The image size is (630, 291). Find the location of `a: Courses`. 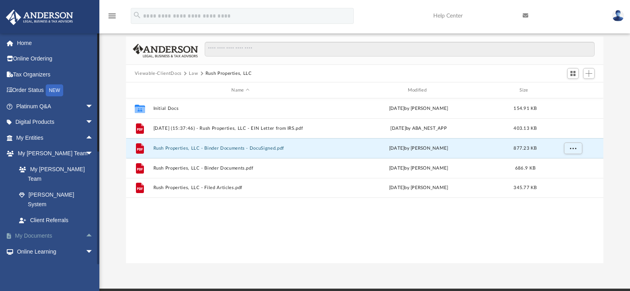

a: Courses is located at coordinates (56, 267).